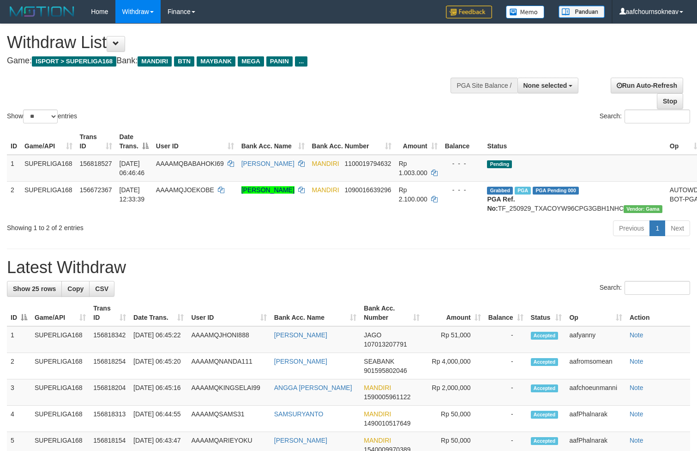 The image size is (697, 451). Describe the element at coordinates (658, 313) in the screenshot. I see `th: Action` at that location.